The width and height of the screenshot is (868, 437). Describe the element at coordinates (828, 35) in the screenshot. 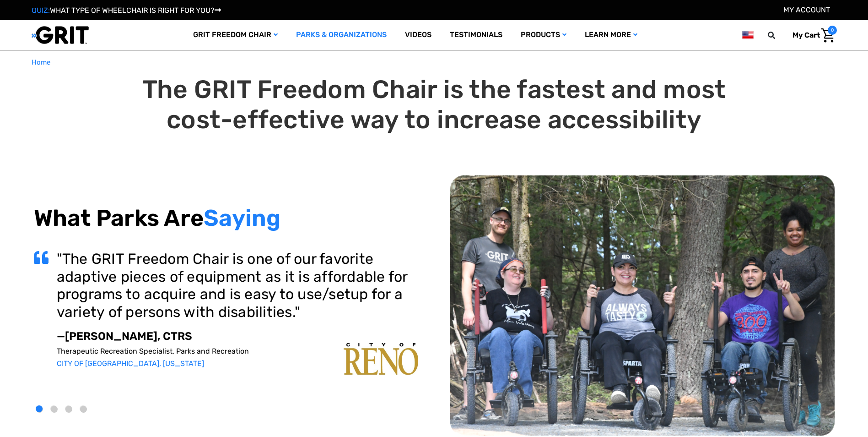

I see `img: Cart` at that location.